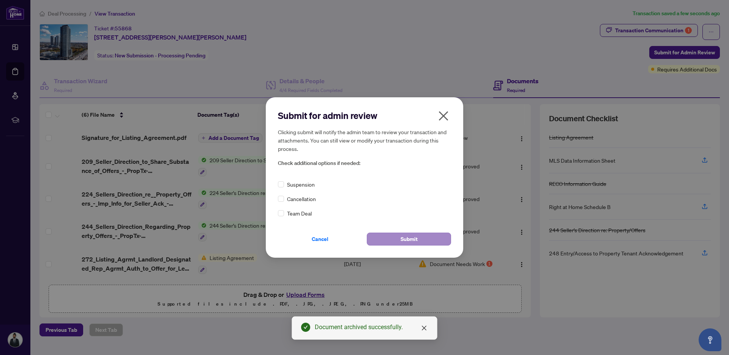 This screenshot has height=355, width=729. I want to click on span: Submit, so click(409, 239).